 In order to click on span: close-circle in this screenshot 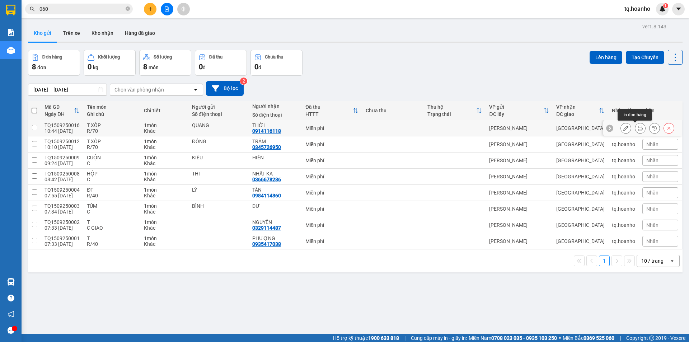, I will do `click(128, 9)`.